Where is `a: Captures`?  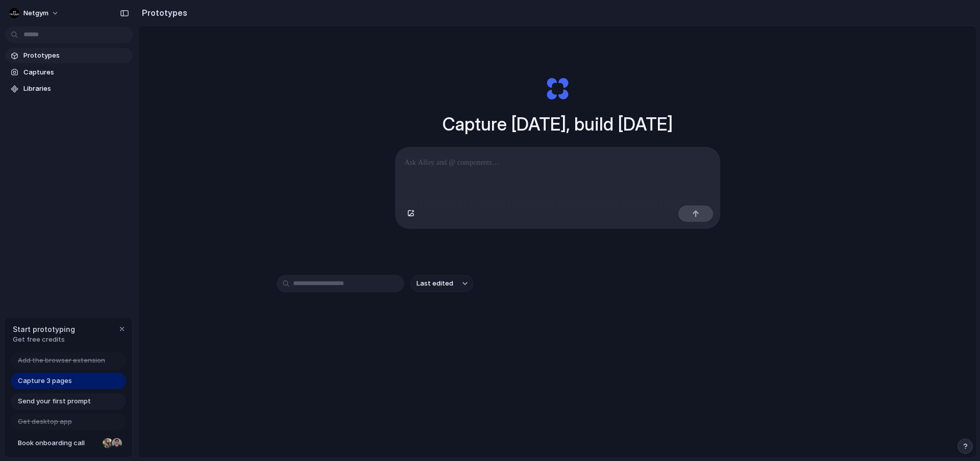 a: Captures is located at coordinates (69, 73).